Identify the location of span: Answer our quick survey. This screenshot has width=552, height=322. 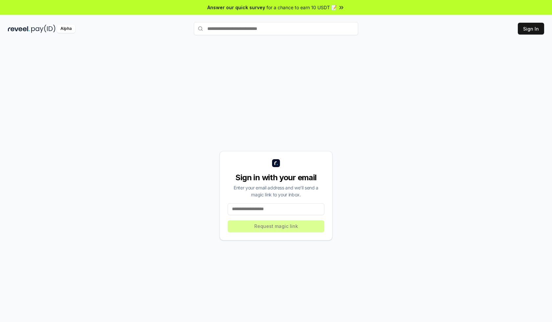
(236, 7).